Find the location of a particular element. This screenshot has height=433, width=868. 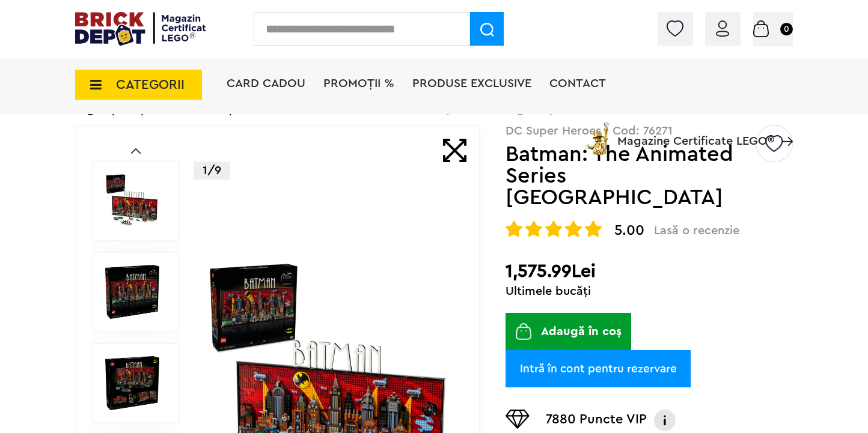

small: 0 is located at coordinates (786, 29).